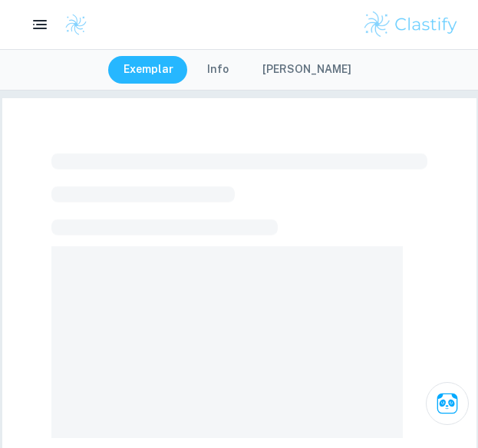 Image resolution: width=478 pixels, height=448 pixels. What do you see at coordinates (148, 70) in the screenshot?
I see `button: Exemplar` at bounding box center [148, 70].